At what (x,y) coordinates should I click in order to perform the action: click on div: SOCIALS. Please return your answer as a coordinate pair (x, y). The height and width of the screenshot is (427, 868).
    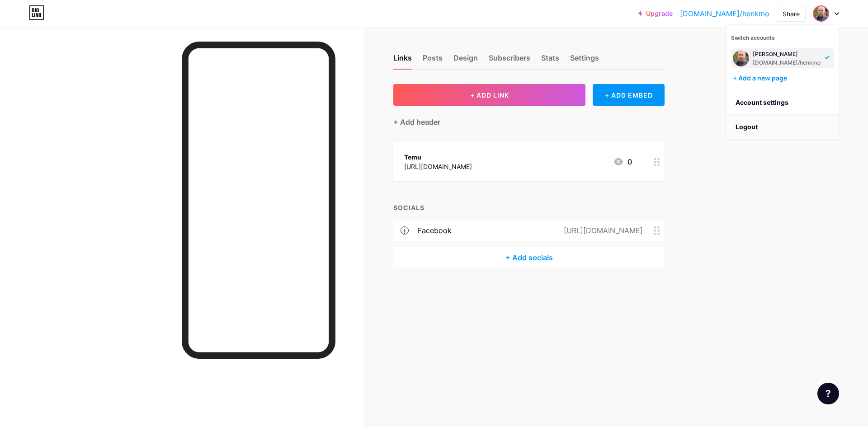
    Looking at the image, I should click on (529, 208).